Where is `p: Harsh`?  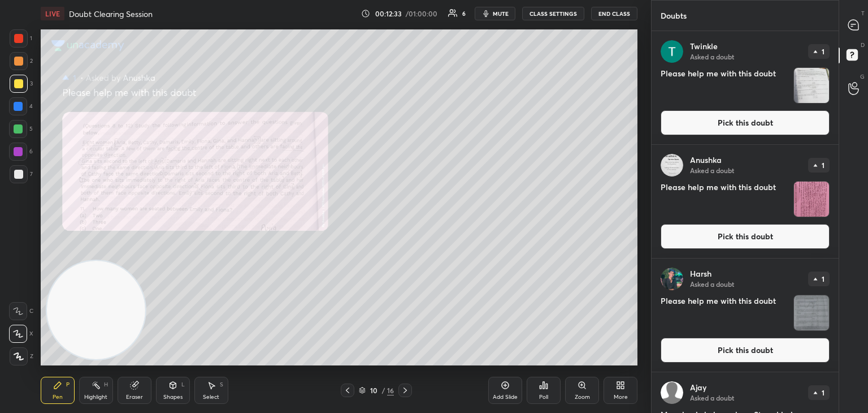
p: Harsh is located at coordinates (701, 274).